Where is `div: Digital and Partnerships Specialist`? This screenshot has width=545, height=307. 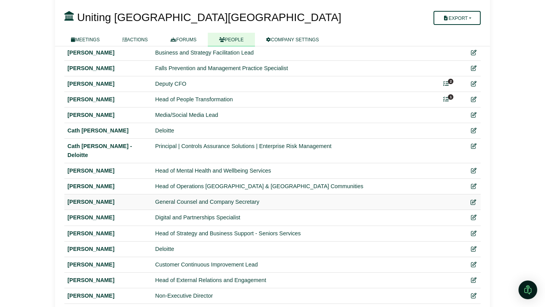 div: Digital and Partnerships Specialist is located at coordinates (294, 218).